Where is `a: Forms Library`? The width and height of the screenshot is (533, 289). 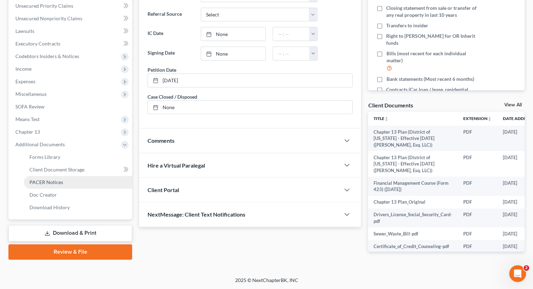
a: Forms Library is located at coordinates (78, 157).